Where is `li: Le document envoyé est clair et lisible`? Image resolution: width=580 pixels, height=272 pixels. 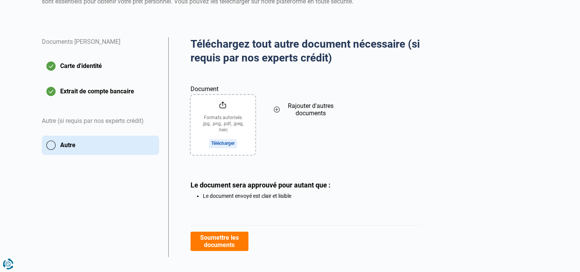
li: Le document envoyé est clair et lisible is located at coordinates (312, 196).